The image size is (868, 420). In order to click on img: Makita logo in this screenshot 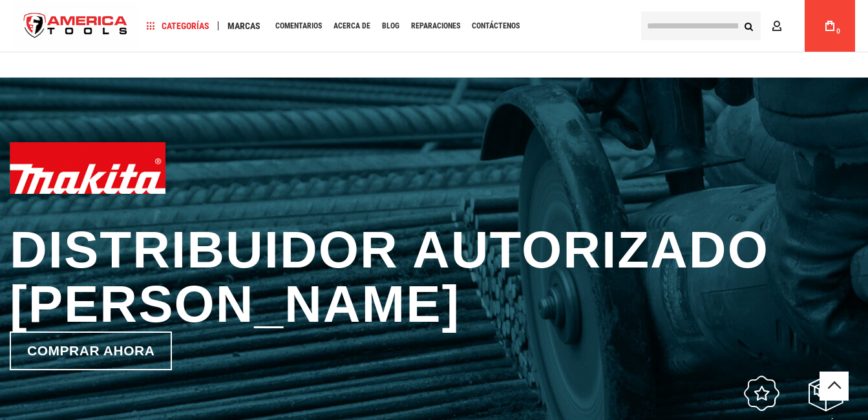, I will do `click(87, 168)`.